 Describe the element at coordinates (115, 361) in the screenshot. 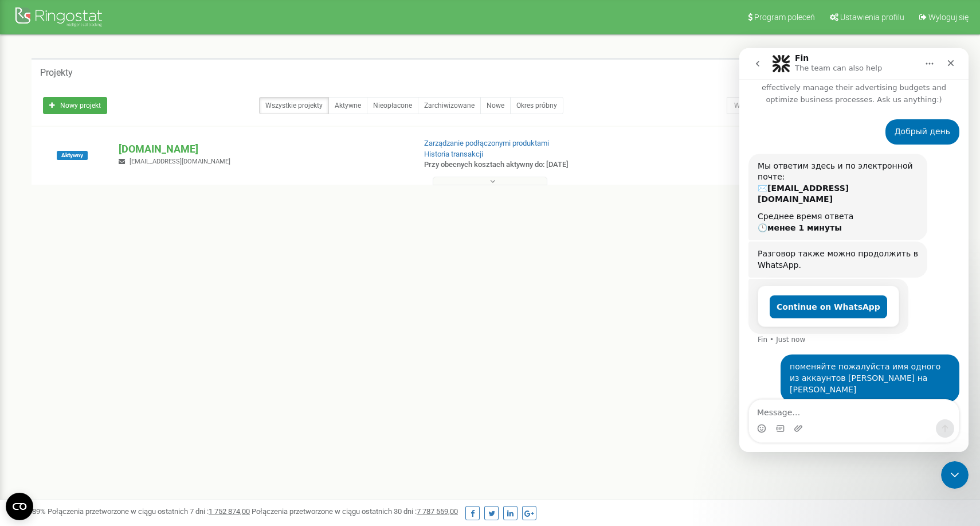

I see `textarea: Message…` at that location.